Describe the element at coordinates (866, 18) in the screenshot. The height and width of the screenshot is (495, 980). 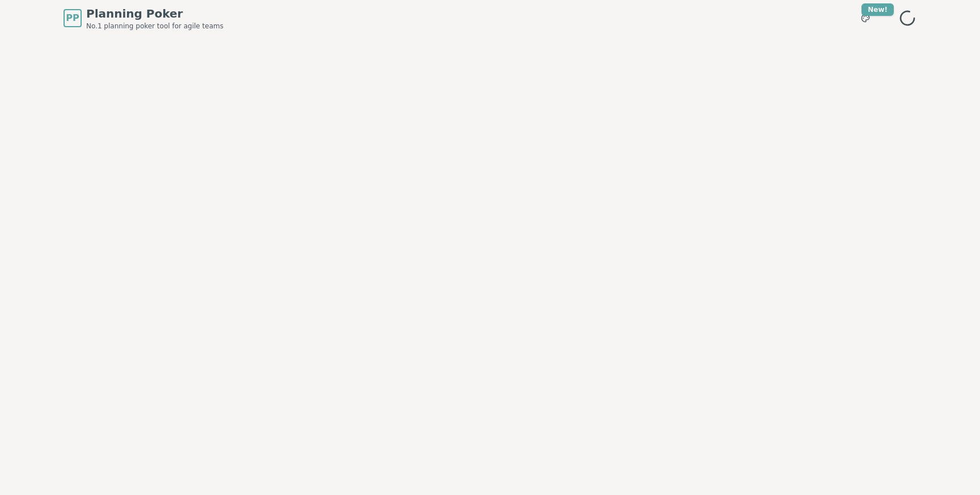
I see `button: New!` at that location.